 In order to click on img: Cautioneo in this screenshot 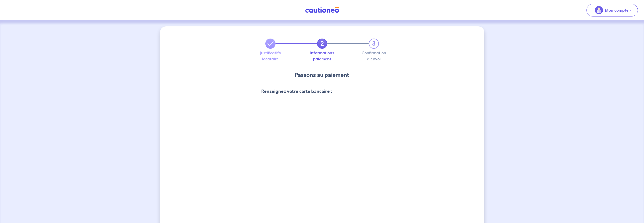, I will do `click(322, 10)`.